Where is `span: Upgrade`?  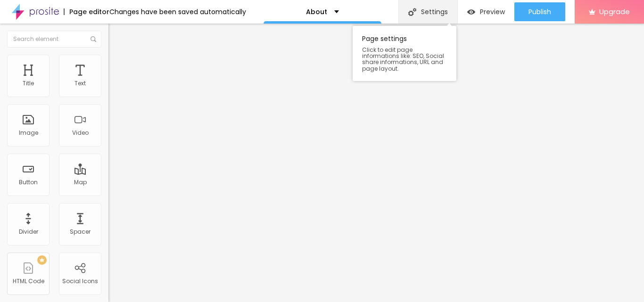 span: Upgrade is located at coordinates (614, 12).